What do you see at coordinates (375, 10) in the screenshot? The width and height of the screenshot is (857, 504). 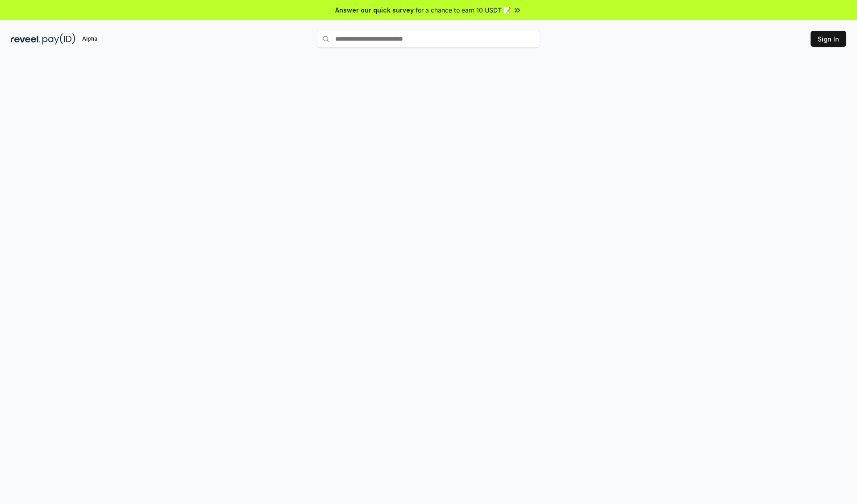 I see `span: Answer our quick survey` at bounding box center [375, 10].